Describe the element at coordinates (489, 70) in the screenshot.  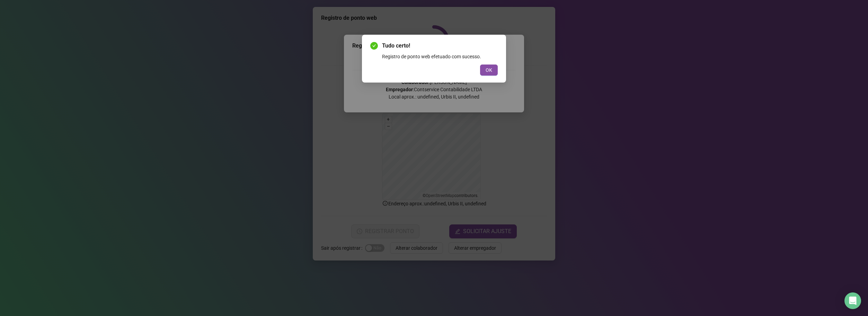
I see `span: OK` at that location.